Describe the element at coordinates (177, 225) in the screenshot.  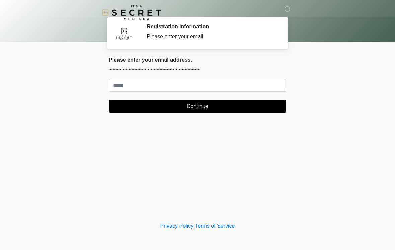
I see `a: Privacy Policy` at that location.